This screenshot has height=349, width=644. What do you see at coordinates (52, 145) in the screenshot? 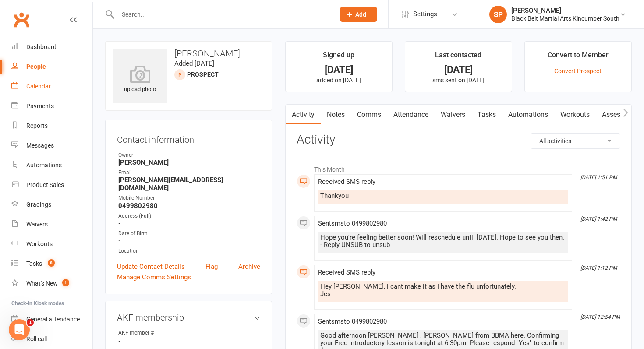
I see `a: Messages` at bounding box center [52, 145].